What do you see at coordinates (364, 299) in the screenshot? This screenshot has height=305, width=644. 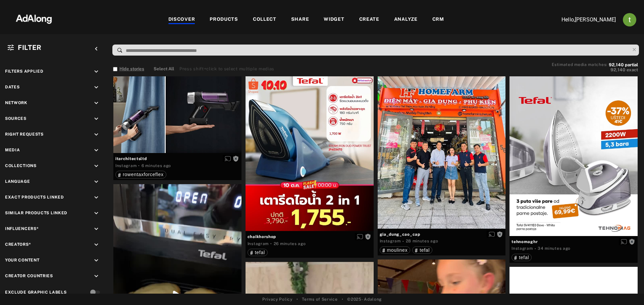 I see `span: © 2025 - Adalong` at bounding box center [364, 299].